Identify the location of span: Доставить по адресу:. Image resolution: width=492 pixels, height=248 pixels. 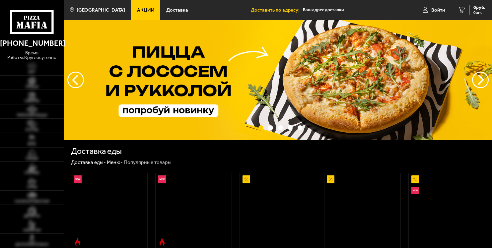
(277, 10).